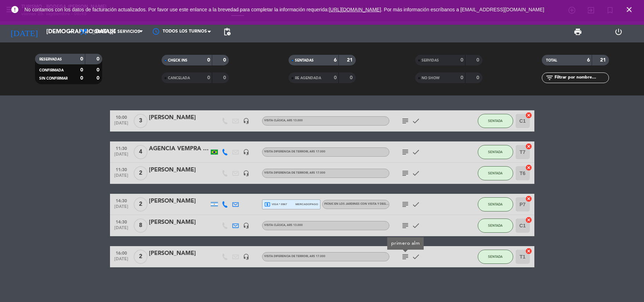 Image resolution: width=644 pixels, height=302 pixels. What do you see at coordinates (115, 32) in the screenshot?
I see `span: Todos los servicios` at bounding box center [115, 32].